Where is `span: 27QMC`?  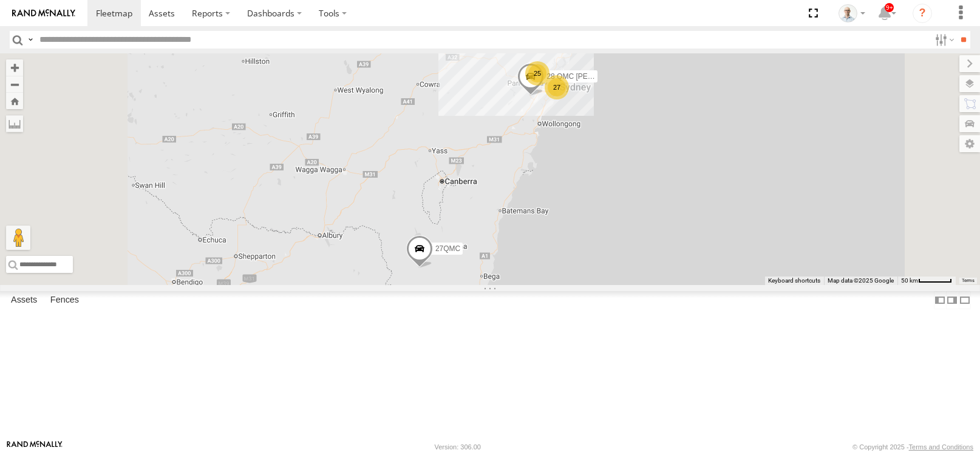
span: 27QMC is located at coordinates (447, 249).